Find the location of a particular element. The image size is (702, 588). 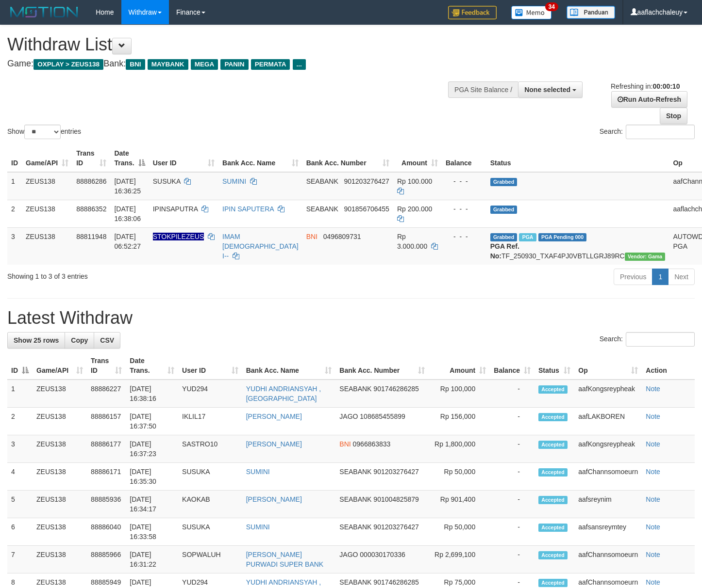

span: Show 25 rows is located at coordinates (36, 340).